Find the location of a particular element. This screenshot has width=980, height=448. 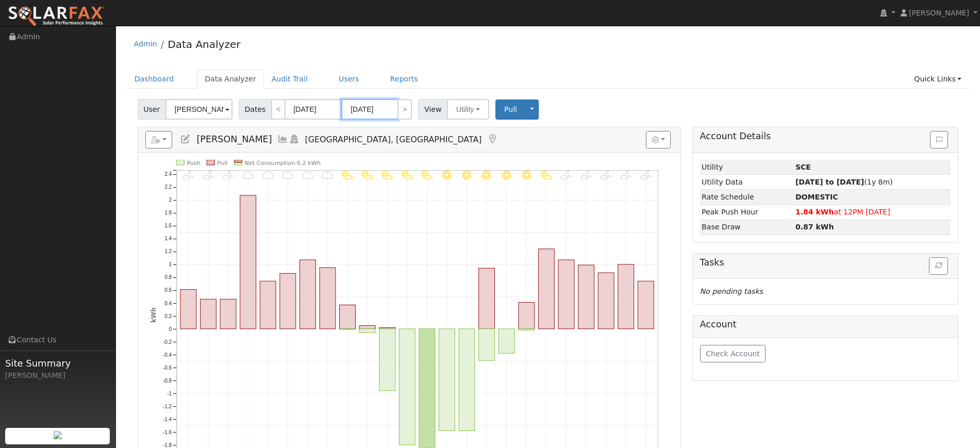

td: Utility Data is located at coordinates (747, 182).